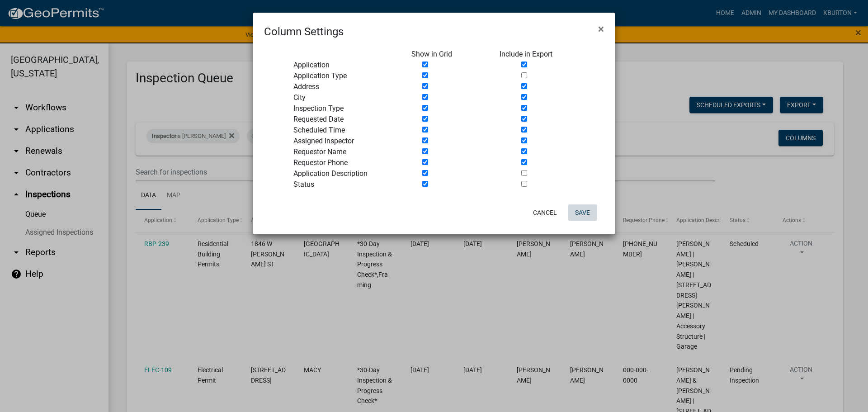 This screenshot has height=412, width=868. Describe the element at coordinates (601, 29) in the screenshot. I see `button: Close` at that location.